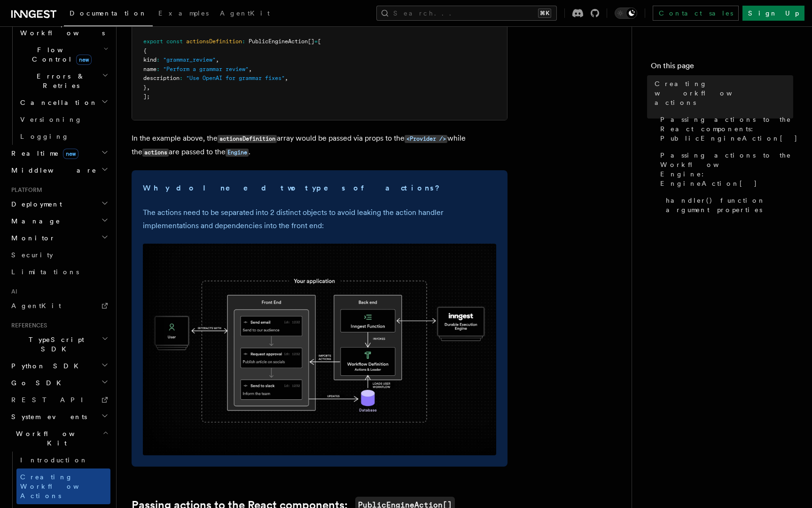 Image resolution: width=812 pixels, height=508 pixels. What do you see at coordinates (64, 460) in the screenshot?
I see `a: Introduction` at bounding box center [64, 460].